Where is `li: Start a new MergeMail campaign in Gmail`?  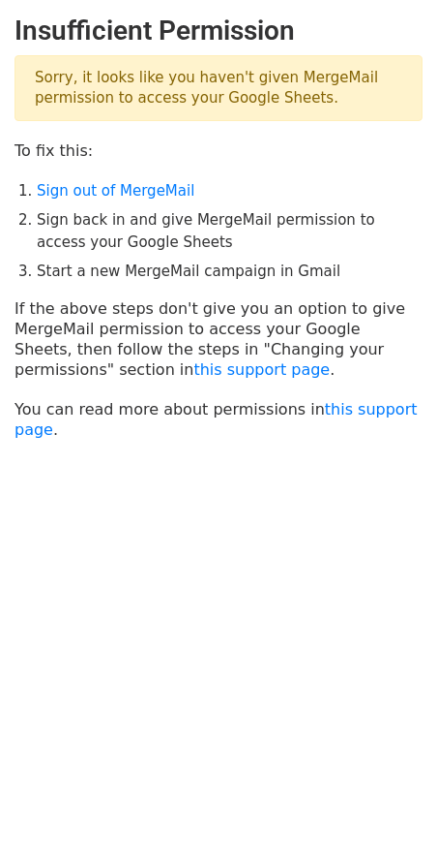 li: Start a new MergeMail campaign in Gmail is located at coordinates (229, 271).